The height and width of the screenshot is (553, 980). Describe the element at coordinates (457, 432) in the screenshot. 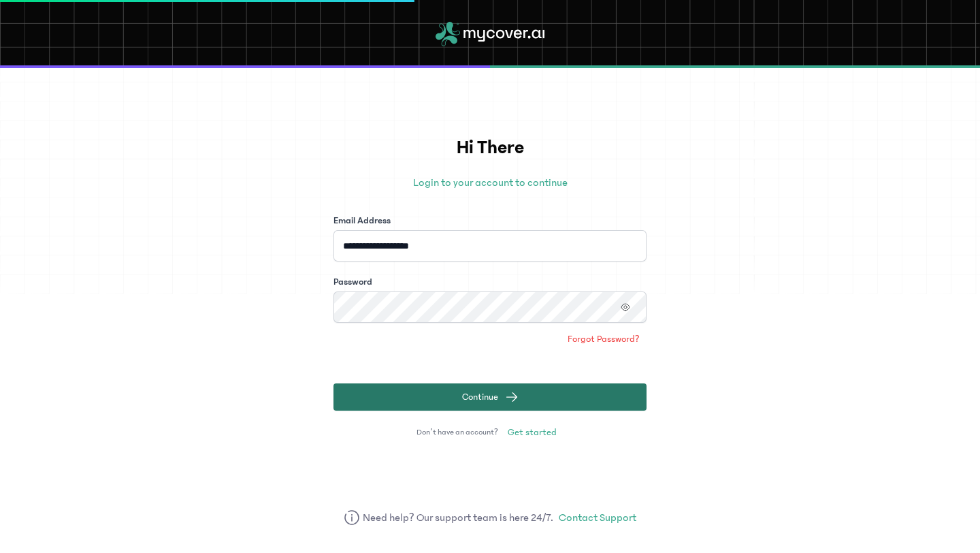

I see `span: Don’t have an account?` at that location.